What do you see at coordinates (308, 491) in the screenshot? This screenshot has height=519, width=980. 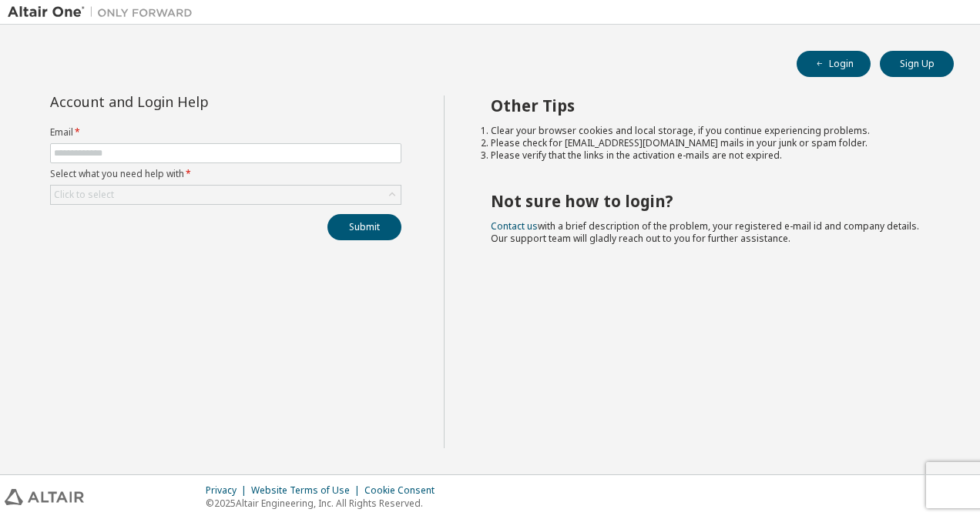 I see `div: Website Terms of Use` at bounding box center [308, 491].